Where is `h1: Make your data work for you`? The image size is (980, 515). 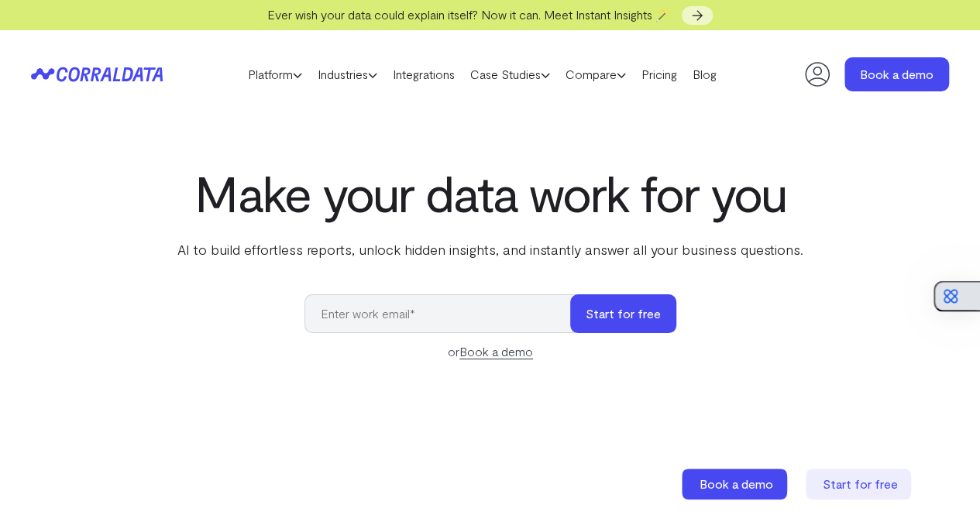 h1: Make your data work for you is located at coordinates (490, 193).